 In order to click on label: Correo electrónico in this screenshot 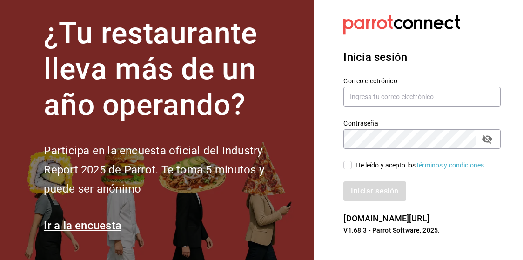, I will do `click(422, 81)`.